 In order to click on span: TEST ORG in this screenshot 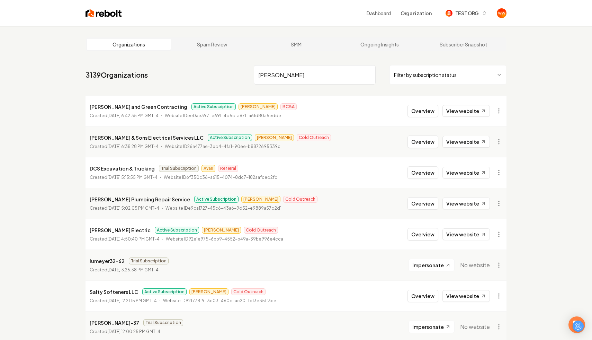, I will do `click(467, 13)`.